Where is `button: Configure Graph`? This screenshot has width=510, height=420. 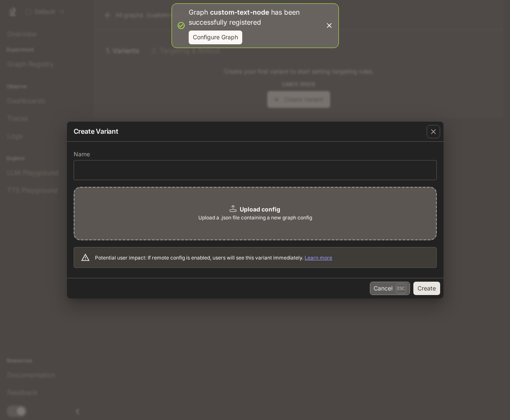 button: Configure Graph is located at coordinates (215, 37).